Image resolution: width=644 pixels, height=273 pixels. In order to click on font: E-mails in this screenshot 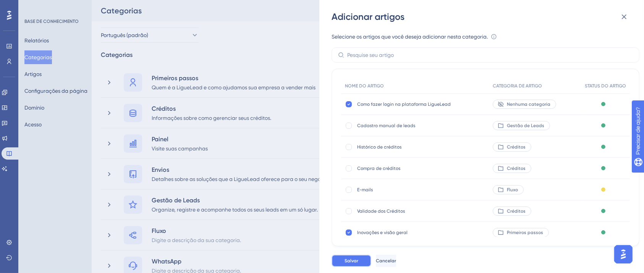, I will do `click(365, 190)`.